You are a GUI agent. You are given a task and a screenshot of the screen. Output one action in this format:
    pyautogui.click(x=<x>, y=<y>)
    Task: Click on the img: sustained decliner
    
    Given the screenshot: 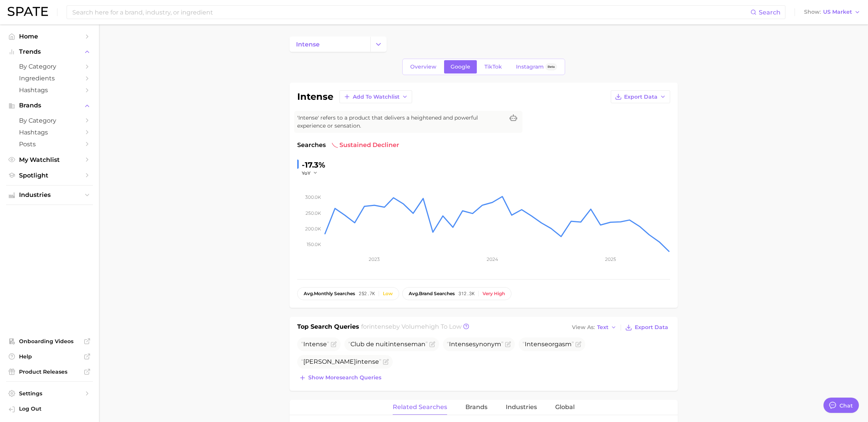 What is the action you would take?
    pyautogui.click(x=335, y=145)
    